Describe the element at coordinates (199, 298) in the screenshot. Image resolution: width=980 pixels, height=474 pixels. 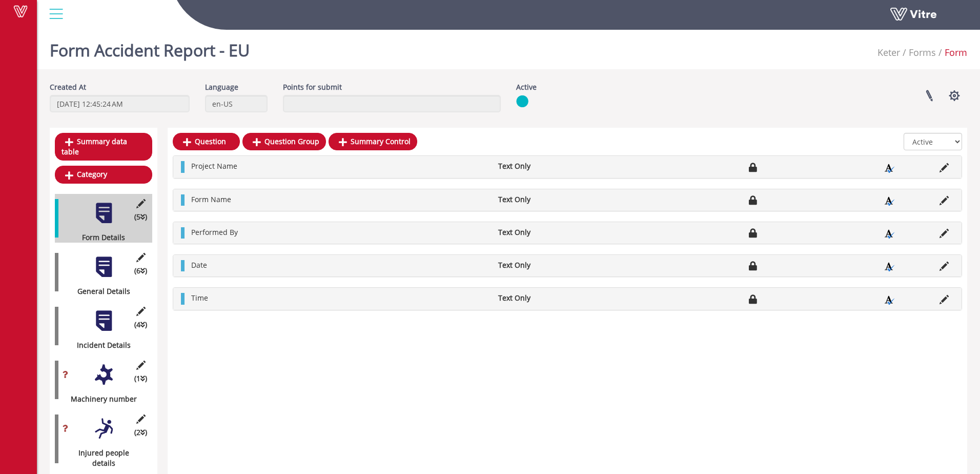
I see `span: Time` at that location.